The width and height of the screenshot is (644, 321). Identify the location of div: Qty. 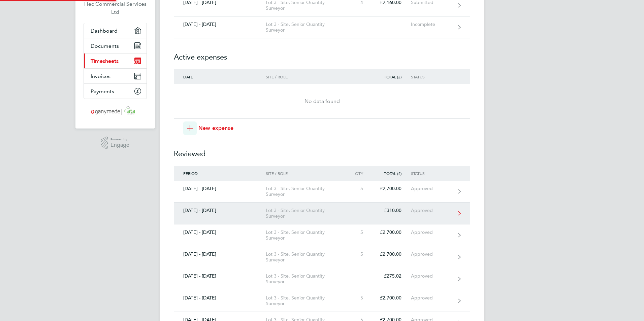
(358, 173).